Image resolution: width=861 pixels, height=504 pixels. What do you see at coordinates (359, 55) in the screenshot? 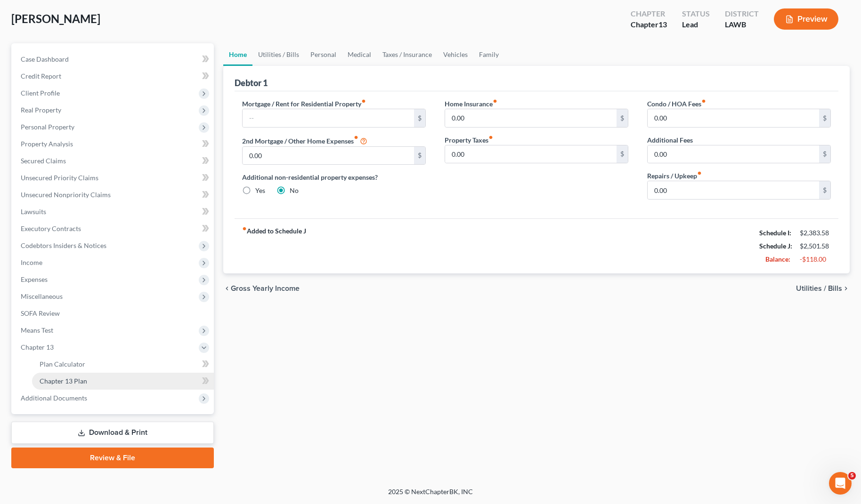
I see `a: Medical` at bounding box center [359, 55].